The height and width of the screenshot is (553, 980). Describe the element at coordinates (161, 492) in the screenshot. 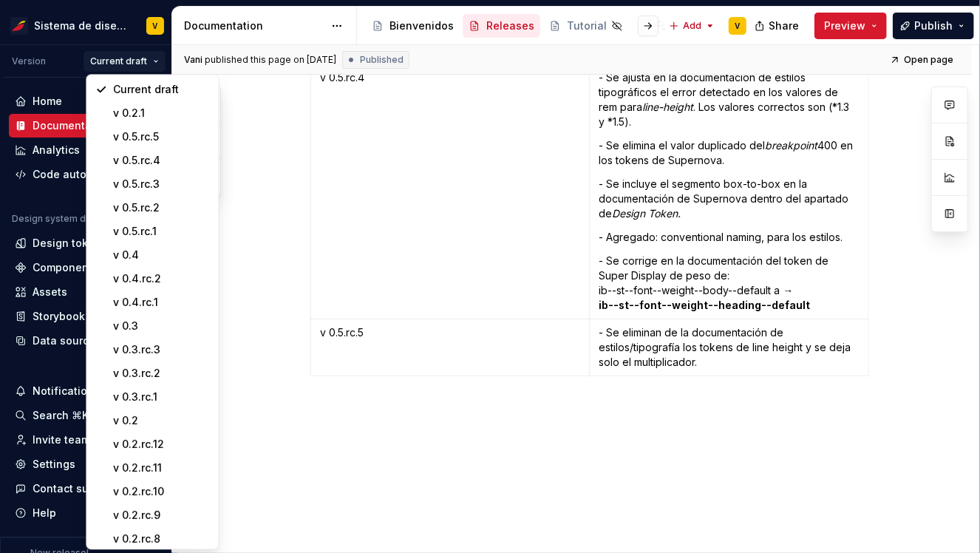

I see `div: v 0.2.rc.10` at that location.